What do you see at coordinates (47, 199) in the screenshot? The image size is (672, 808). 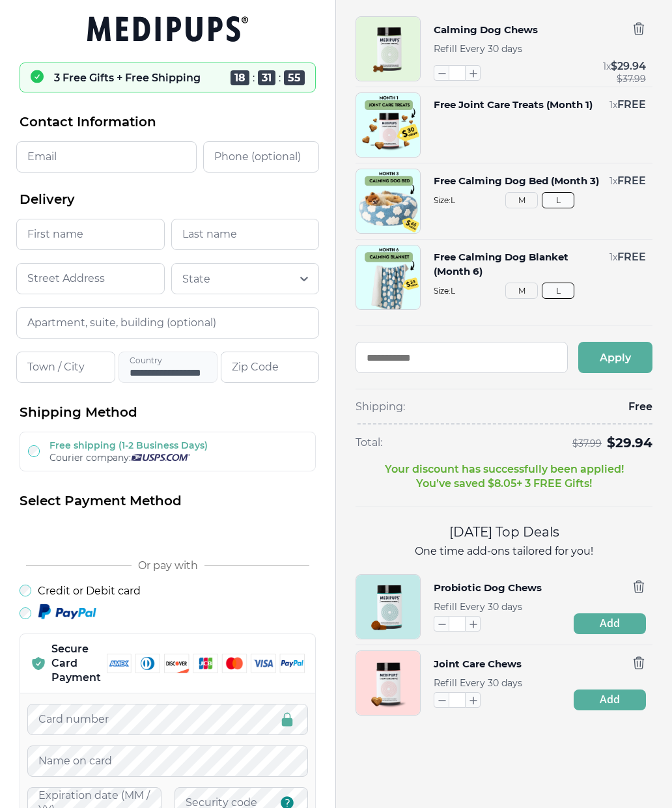 I see `span: Delivery` at bounding box center [47, 199].